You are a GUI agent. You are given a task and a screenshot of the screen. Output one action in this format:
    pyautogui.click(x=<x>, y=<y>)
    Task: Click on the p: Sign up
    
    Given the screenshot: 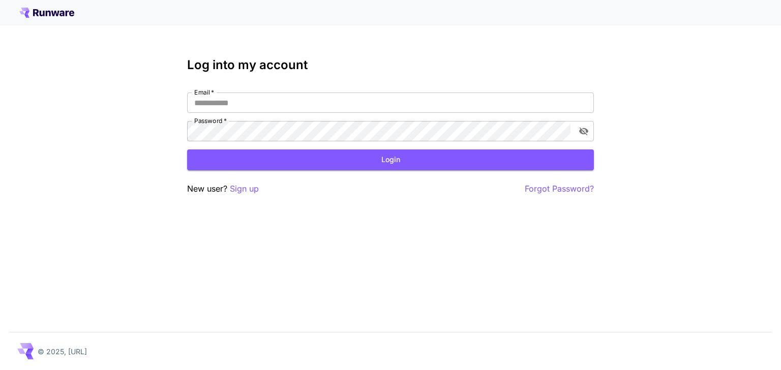 What is the action you would take?
    pyautogui.click(x=244, y=189)
    